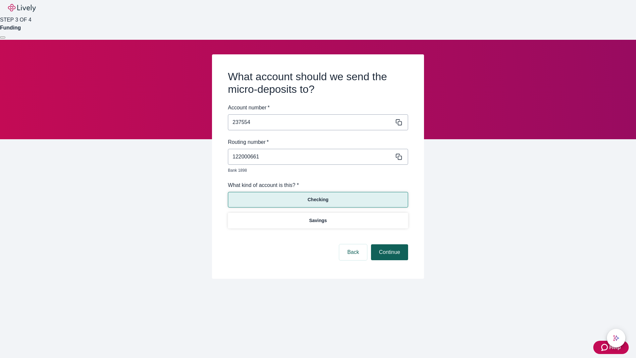 Image resolution: width=636 pixels, height=358 pixels. I want to click on label: What kind of account is this? *, so click(263, 185).